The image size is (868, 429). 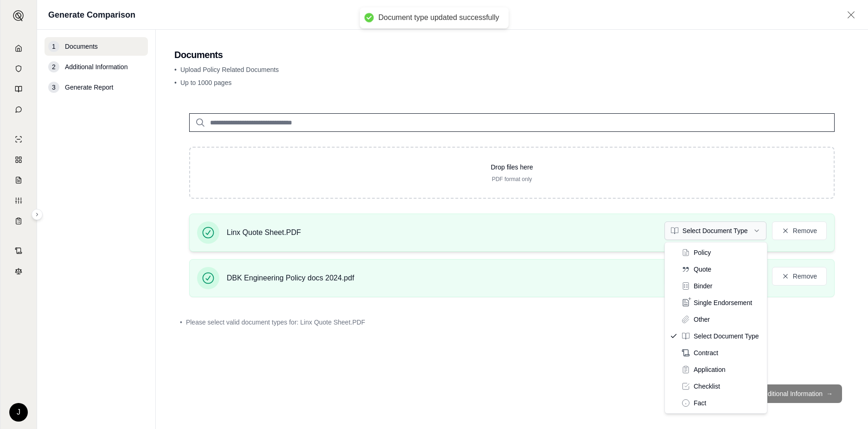 What do you see at coordinates (702, 269) in the screenshot?
I see `span: Quote` at bounding box center [702, 269].